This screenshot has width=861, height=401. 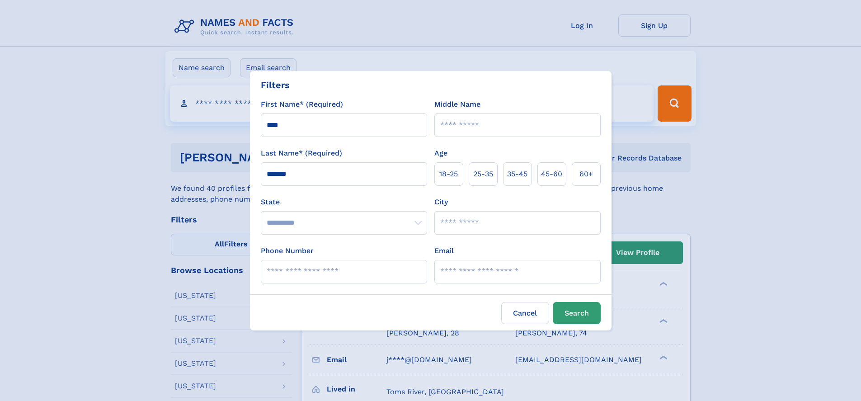 What do you see at coordinates (441, 153) in the screenshot?
I see `label: Age` at bounding box center [441, 153].